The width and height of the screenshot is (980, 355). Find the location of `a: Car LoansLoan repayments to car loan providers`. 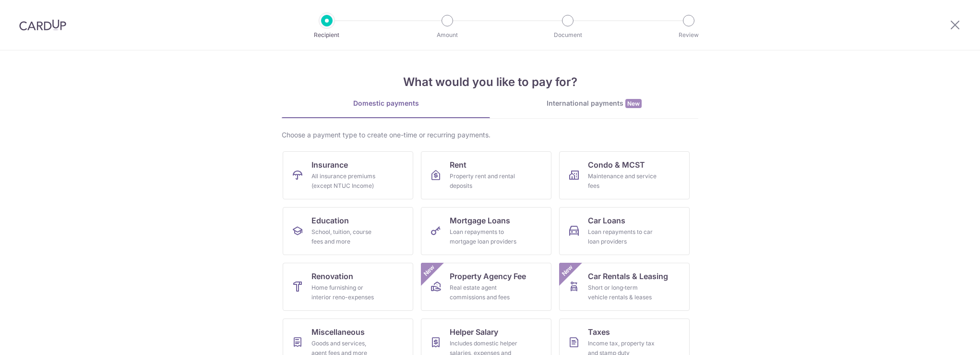

a: Car LoansLoan repayments to car loan providers is located at coordinates (625, 231).